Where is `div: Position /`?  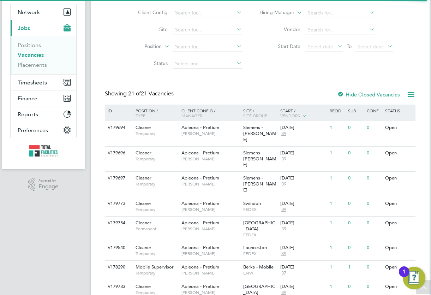 div: Position / is located at coordinates (155, 113).